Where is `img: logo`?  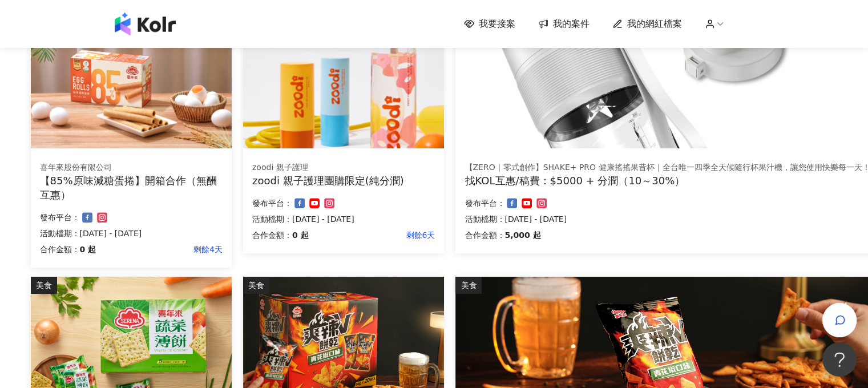
img: logo is located at coordinates (145, 24).